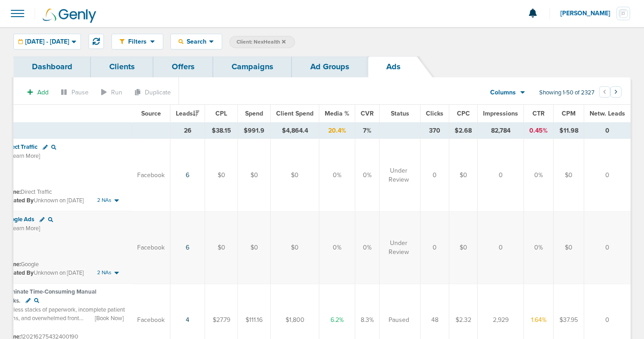 The image size is (644, 339). I want to click on td: 370, so click(435, 131).